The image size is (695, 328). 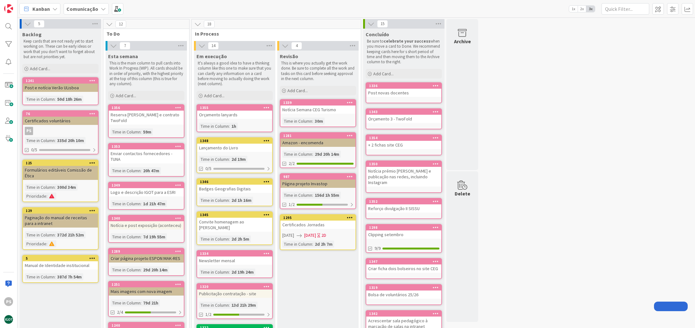 What do you see at coordinates (318, 103) in the screenshot?
I see `div: 1339` at bounding box center [318, 103].